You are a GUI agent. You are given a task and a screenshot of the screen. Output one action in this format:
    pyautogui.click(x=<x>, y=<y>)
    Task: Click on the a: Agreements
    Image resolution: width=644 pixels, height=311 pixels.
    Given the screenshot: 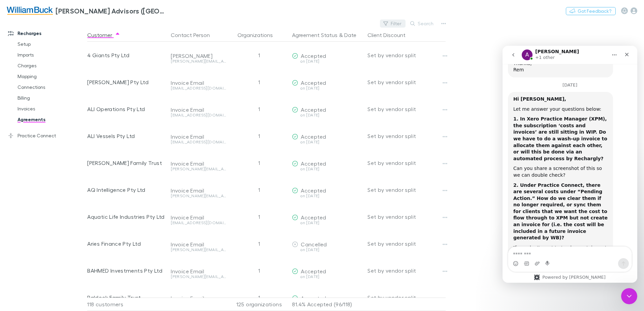 What is the action you would take?
    pyautogui.click(x=51, y=119)
    